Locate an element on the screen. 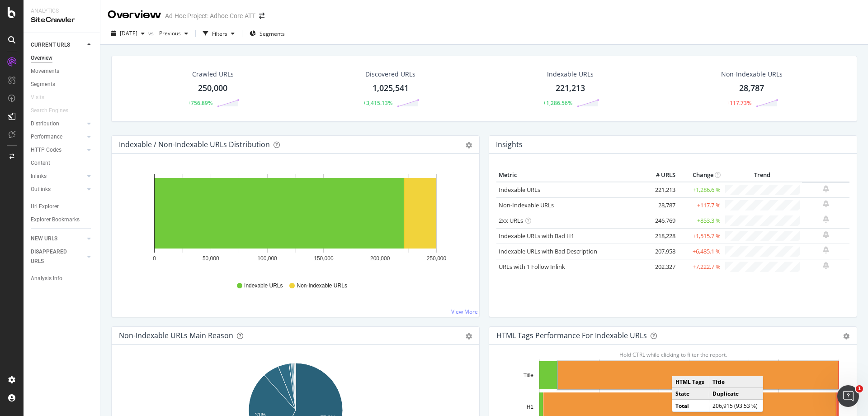 The height and width of the screenshot is (416, 868). td: +6,485.1 % is located at coordinates (700, 251).